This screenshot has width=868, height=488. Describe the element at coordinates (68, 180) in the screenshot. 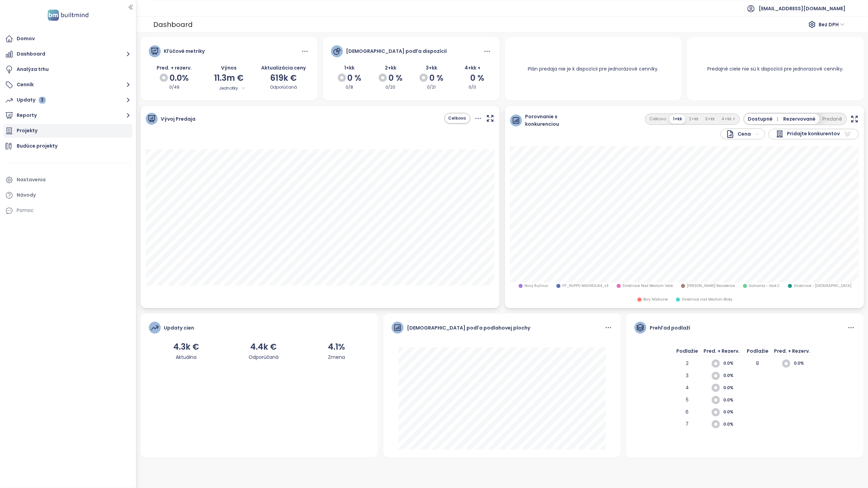

I see `a: Nastavenia` at that location.